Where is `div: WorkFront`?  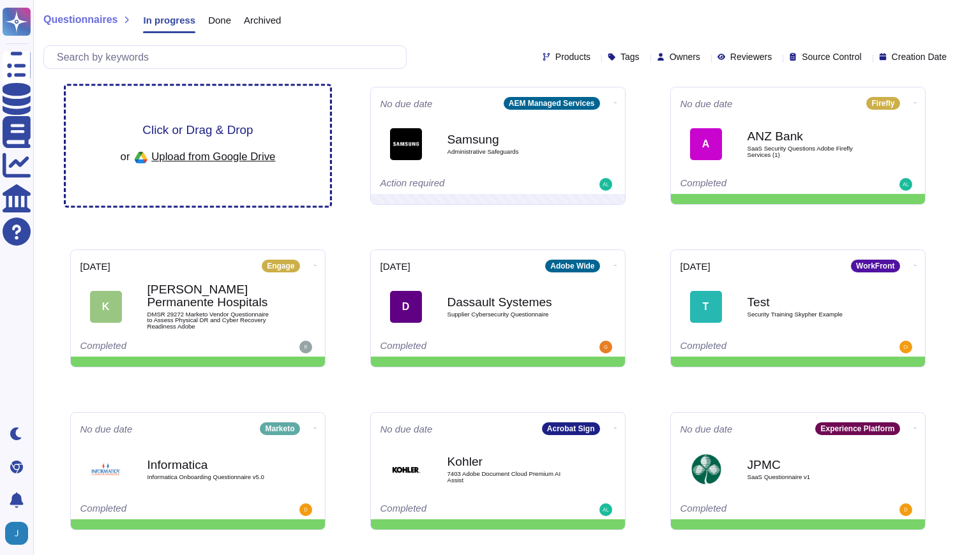
div: WorkFront is located at coordinates (875, 266).